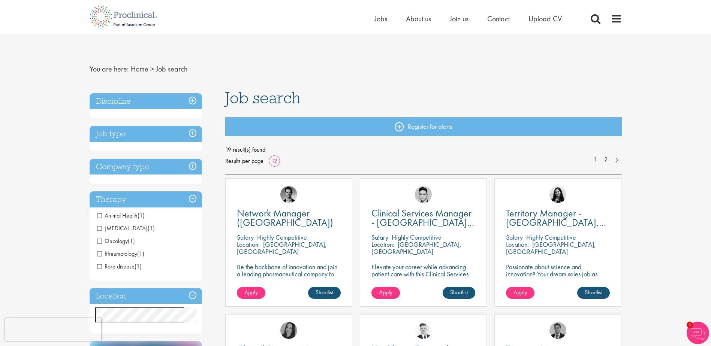 This screenshot has height=346, width=711. Describe the element at coordinates (595, 160) in the screenshot. I see `a: 1` at that location.